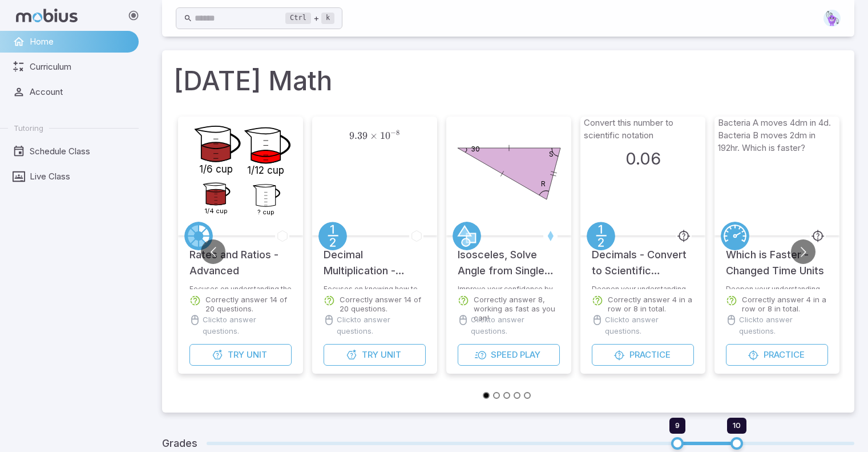 The height and width of the screenshot is (452, 868). Describe the element at coordinates (240, 257) in the screenshot. I see `h5: Rates and Ratios - Advanced` at that location.